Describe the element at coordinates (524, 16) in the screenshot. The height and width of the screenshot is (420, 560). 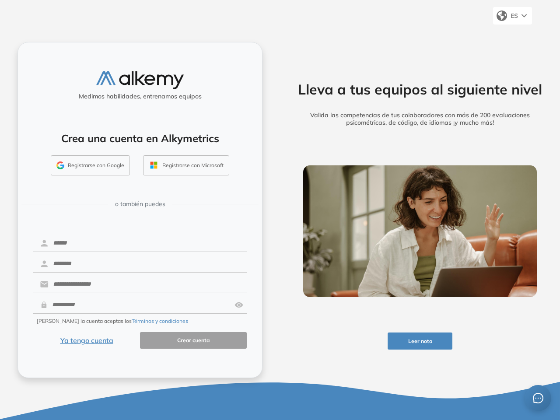
I see `img: arrow` at that location.